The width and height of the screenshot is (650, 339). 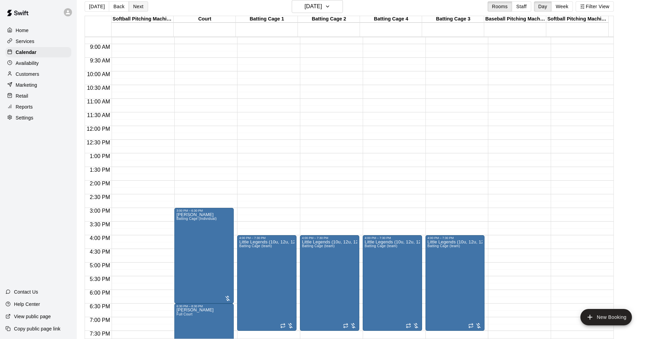 I want to click on button: Staff, so click(x=522, y=6).